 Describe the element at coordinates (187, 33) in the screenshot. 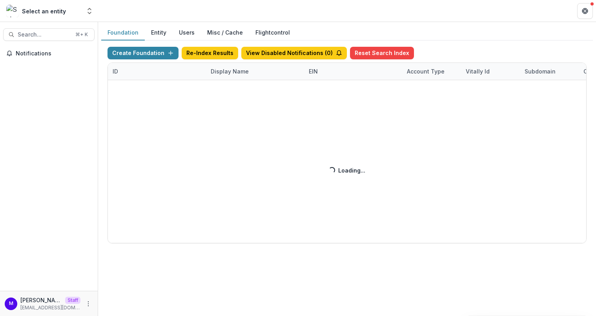

I see `button: Users` at that location.